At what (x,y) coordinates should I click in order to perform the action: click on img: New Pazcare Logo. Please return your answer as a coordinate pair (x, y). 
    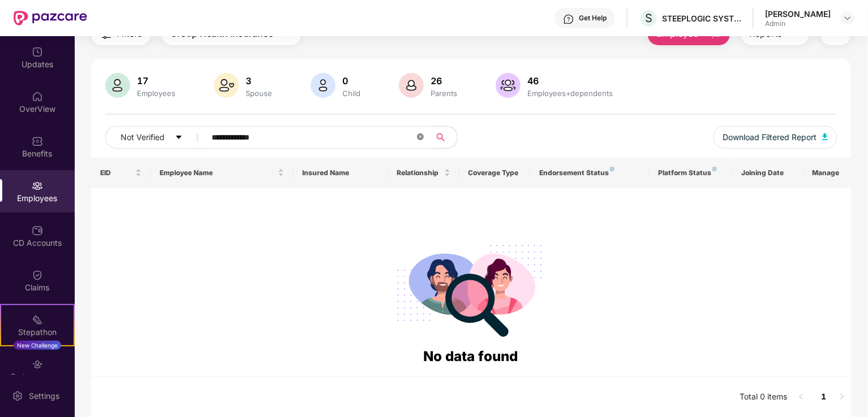
    Looking at the image, I should click on (50, 18).